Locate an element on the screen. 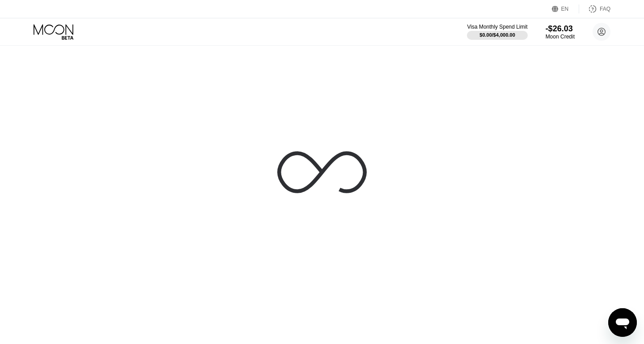 The height and width of the screenshot is (344, 644). div: Visa Monthly Spend Limit$0.00/$4,000.00 is located at coordinates (497, 32).